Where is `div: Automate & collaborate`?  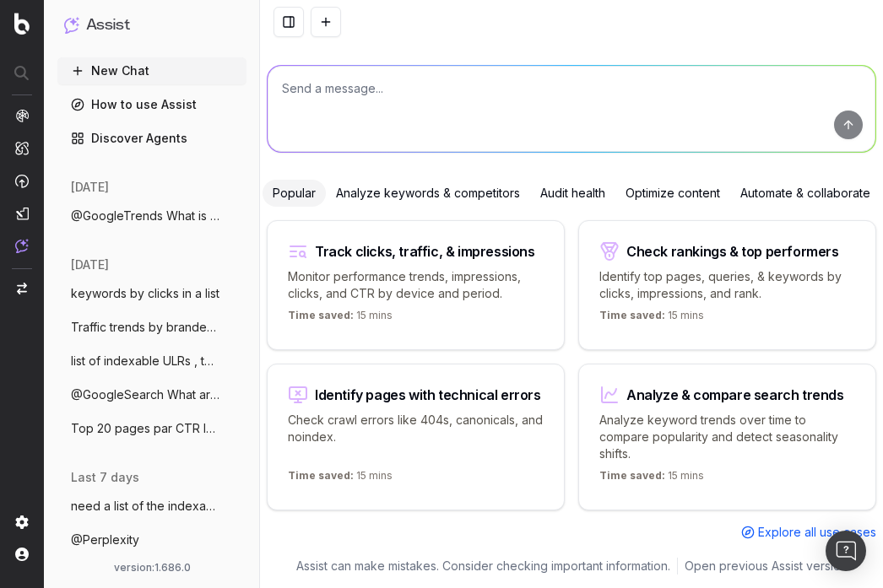 div: Automate & collaborate is located at coordinates (805, 193).